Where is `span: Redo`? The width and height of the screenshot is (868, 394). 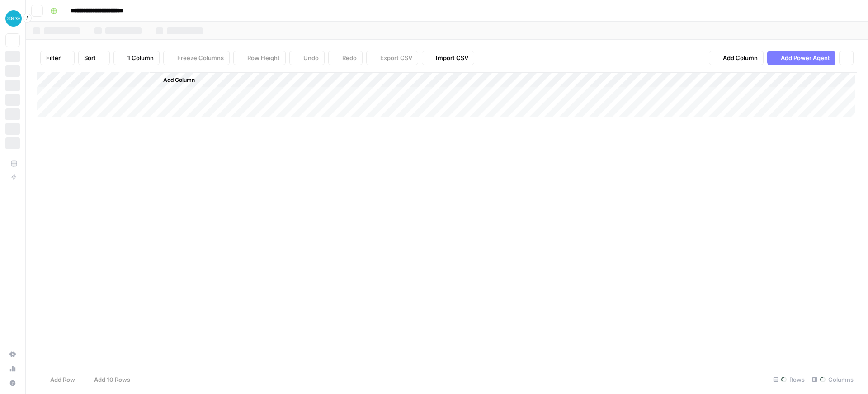 span: Redo is located at coordinates (350, 58).